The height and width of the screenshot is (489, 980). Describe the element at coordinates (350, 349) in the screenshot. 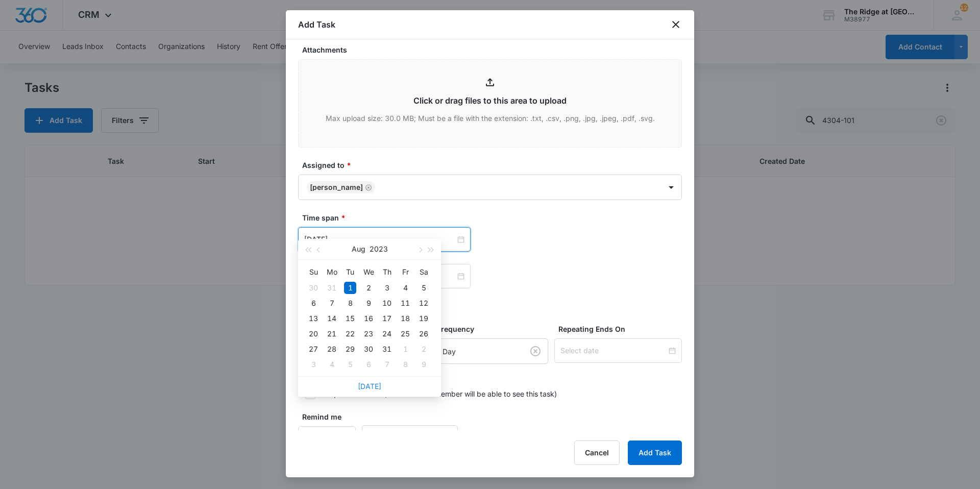

I see `div: 29` at that location.